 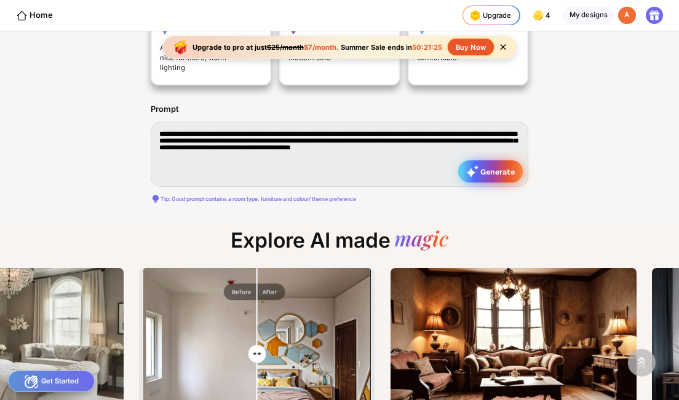 What do you see at coordinates (421, 240) in the screenshot?
I see `div: magic` at bounding box center [421, 240].